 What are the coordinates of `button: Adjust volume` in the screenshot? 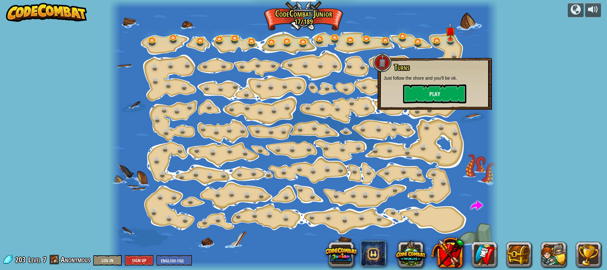 It's located at (593, 10).